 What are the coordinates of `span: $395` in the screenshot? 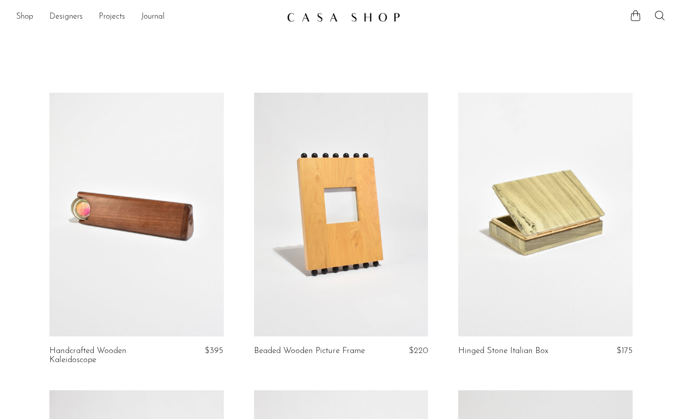 It's located at (214, 351).